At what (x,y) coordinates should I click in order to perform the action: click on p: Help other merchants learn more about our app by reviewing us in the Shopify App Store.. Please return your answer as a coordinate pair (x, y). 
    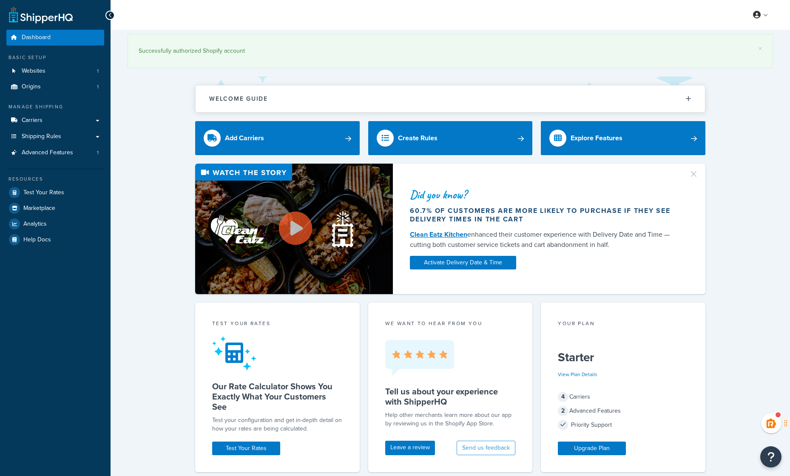
    Looking at the image, I should click on (450, 420).